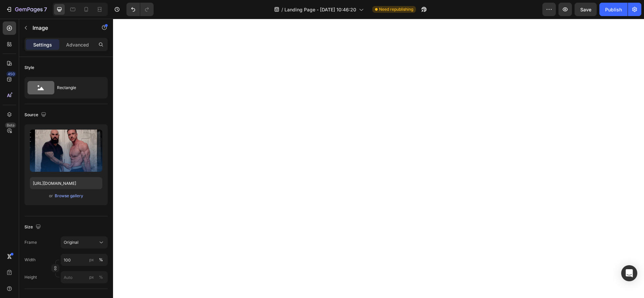  I want to click on label: Frame, so click(31, 243).